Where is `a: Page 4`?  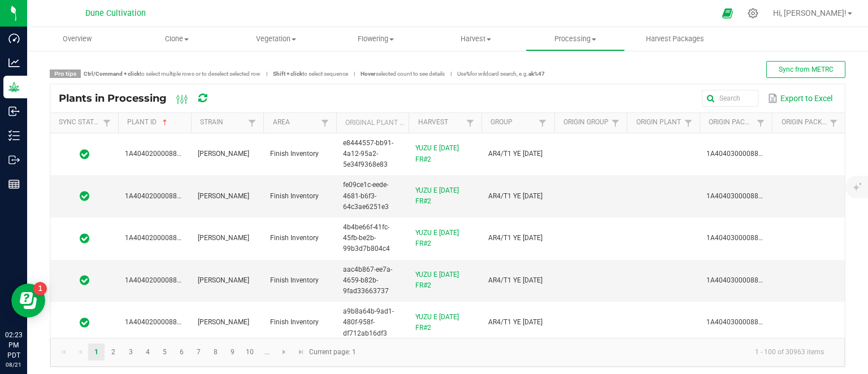
a: Page 4 is located at coordinates (148, 352).